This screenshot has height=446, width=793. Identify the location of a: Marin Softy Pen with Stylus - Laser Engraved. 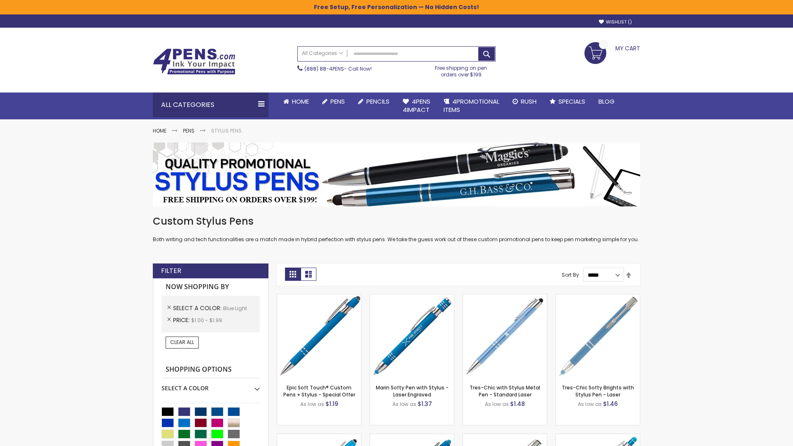
(412, 391).